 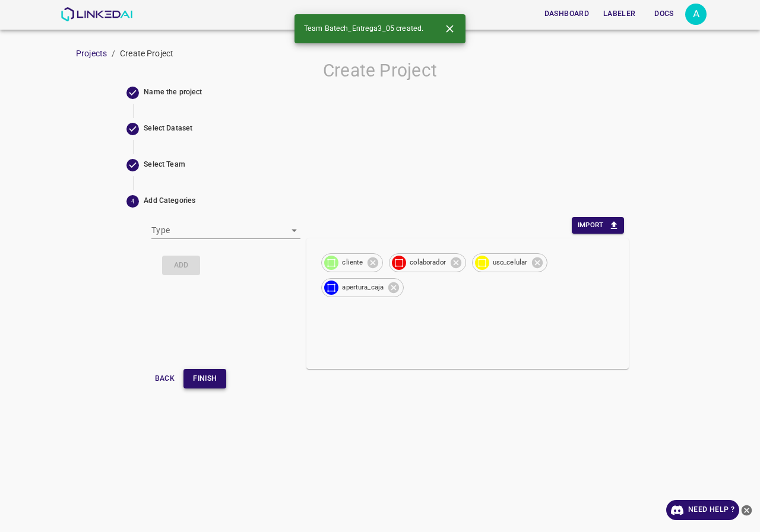 I want to click on img: LinkedAI, so click(x=96, y=15).